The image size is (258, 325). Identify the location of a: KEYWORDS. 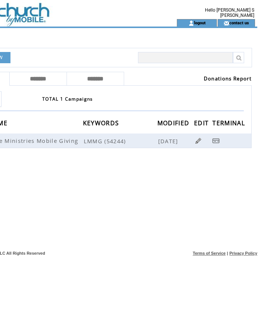
(102, 123).